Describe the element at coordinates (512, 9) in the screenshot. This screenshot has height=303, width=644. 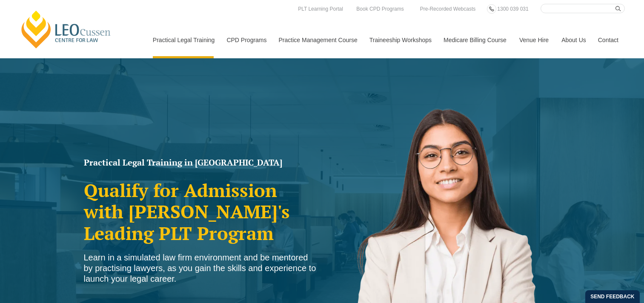
I see `span: 1300 039 031` at that location.